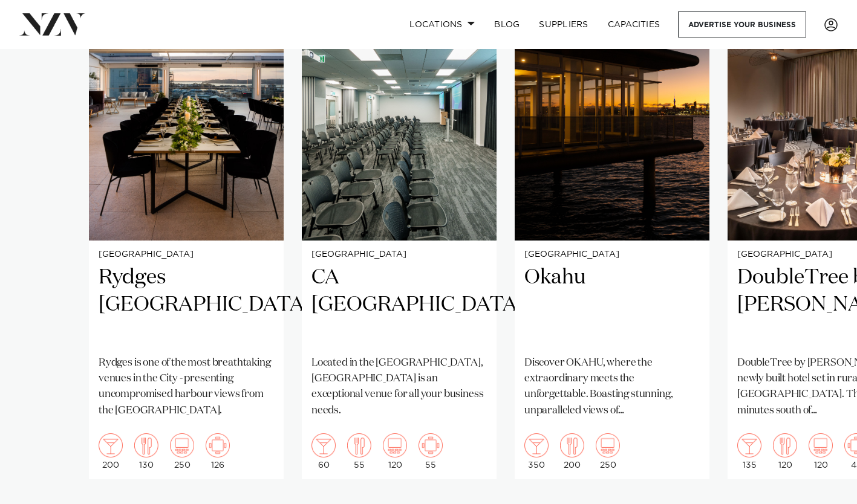 This screenshot has height=504, width=857. What do you see at coordinates (536, 452) in the screenshot?
I see `div: 350` at bounding box center [536, 452].